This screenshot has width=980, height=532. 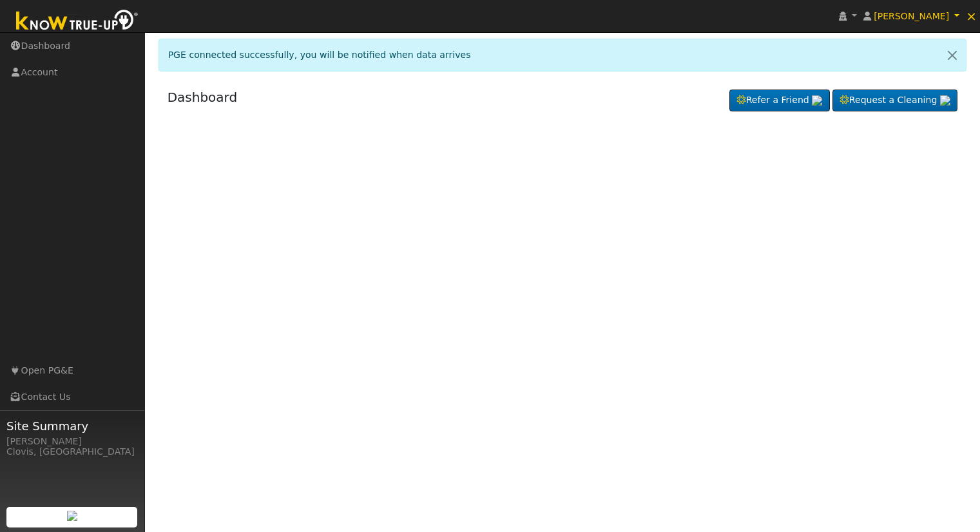 What do you see at coordinates (780, 101) in the screenshot?
I see `a: Refer a Friend` at bounding box center [780, 101].